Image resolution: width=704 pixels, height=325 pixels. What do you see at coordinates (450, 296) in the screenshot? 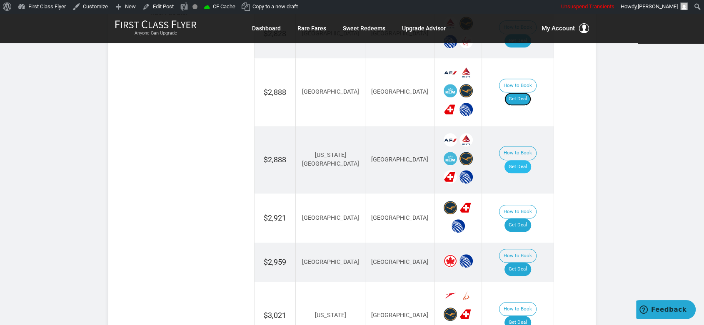
I see `span: Austrian Airlines‎` at bounding box center [450, 296].